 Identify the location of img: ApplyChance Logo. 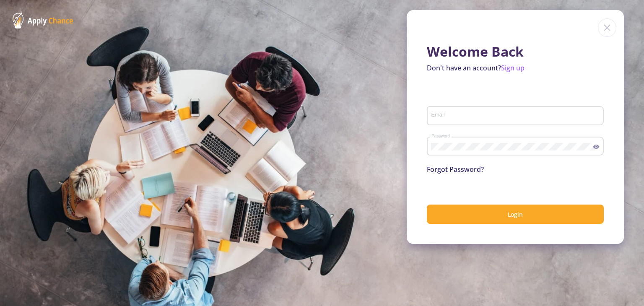
(43, 20).